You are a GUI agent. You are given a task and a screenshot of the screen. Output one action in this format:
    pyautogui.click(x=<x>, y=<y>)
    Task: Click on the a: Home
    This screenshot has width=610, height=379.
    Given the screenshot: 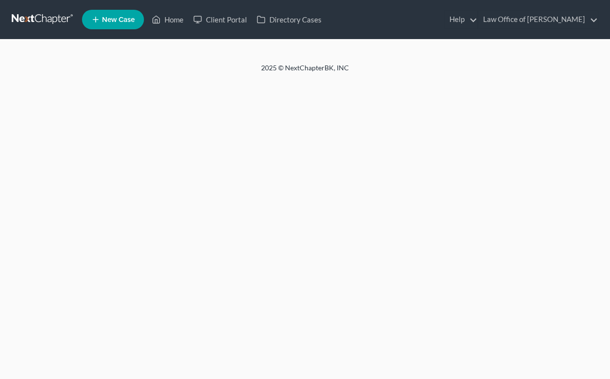 What is the action you would take?
    pyautogui.click(x=167, y=20)
    